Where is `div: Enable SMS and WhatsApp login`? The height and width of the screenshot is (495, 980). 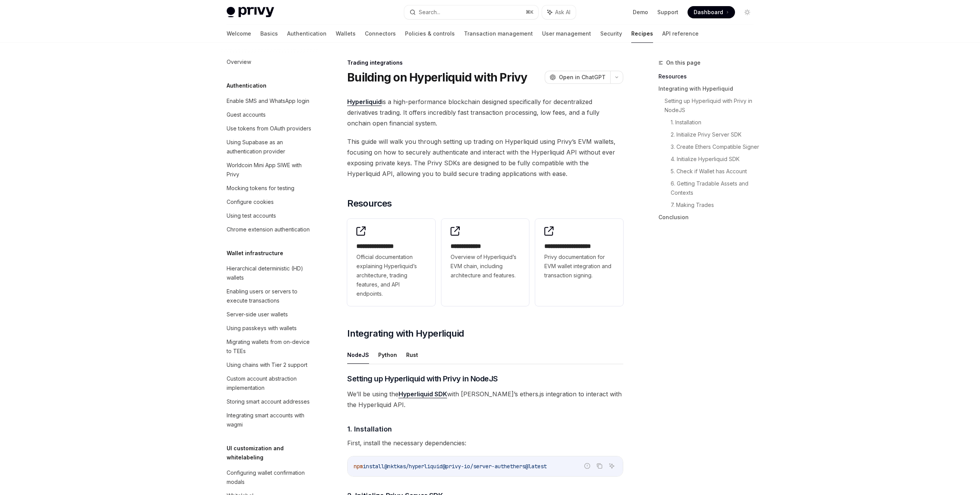 div: Enable SMS and WhatsApp login is located at coordinates (268, 101).